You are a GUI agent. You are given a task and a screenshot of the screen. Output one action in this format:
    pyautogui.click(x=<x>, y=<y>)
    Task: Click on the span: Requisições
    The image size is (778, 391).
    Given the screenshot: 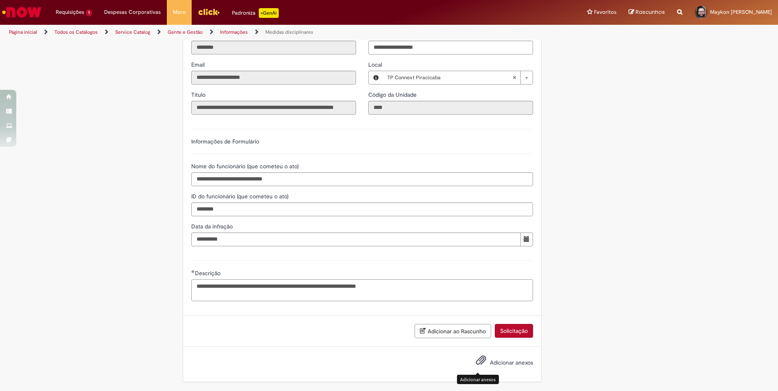 What is the action you would take?
    pyautogui.click(x=70, y=12)
    